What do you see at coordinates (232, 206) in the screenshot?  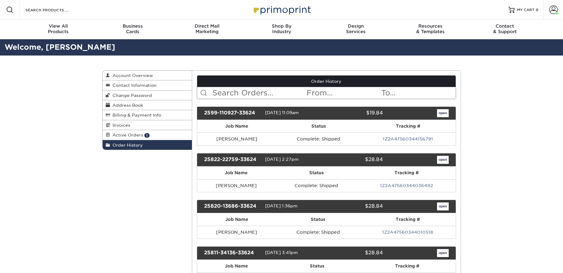 I see `div: 25820-13686-33624` at bounding box center [232, 206].